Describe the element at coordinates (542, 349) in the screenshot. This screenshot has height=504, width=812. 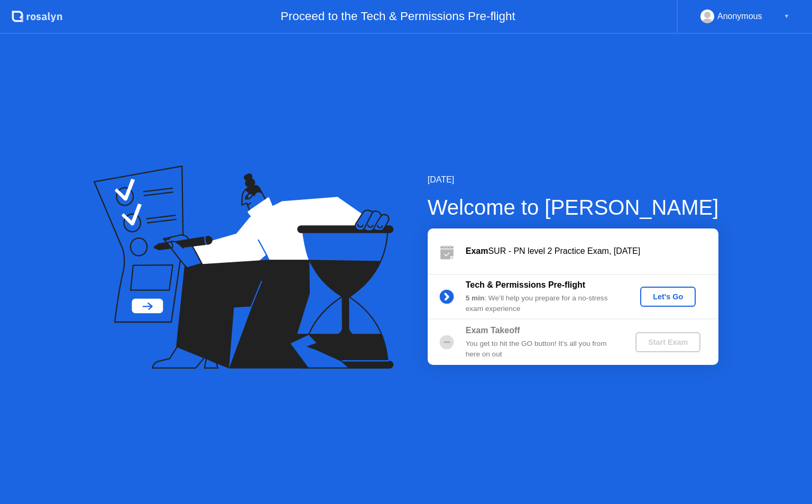
I see `div: You get to hit the GO button! It’s all you from here on out` at that location.